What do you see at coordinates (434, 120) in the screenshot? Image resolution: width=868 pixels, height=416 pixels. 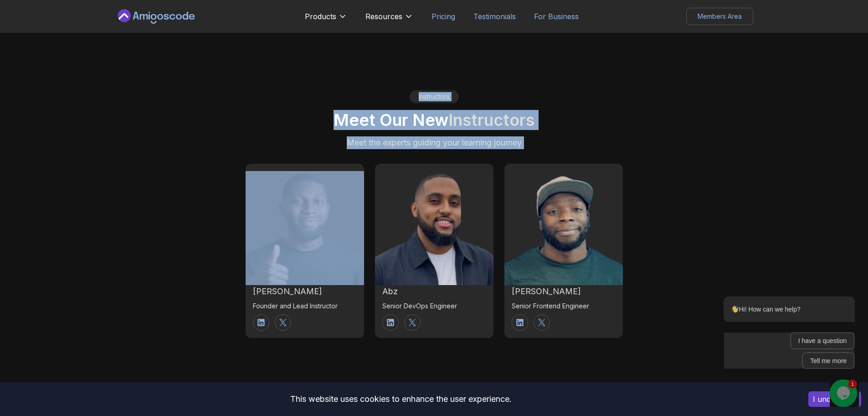 I see `h2: Meet Our New` at bounding box center [434, 120].